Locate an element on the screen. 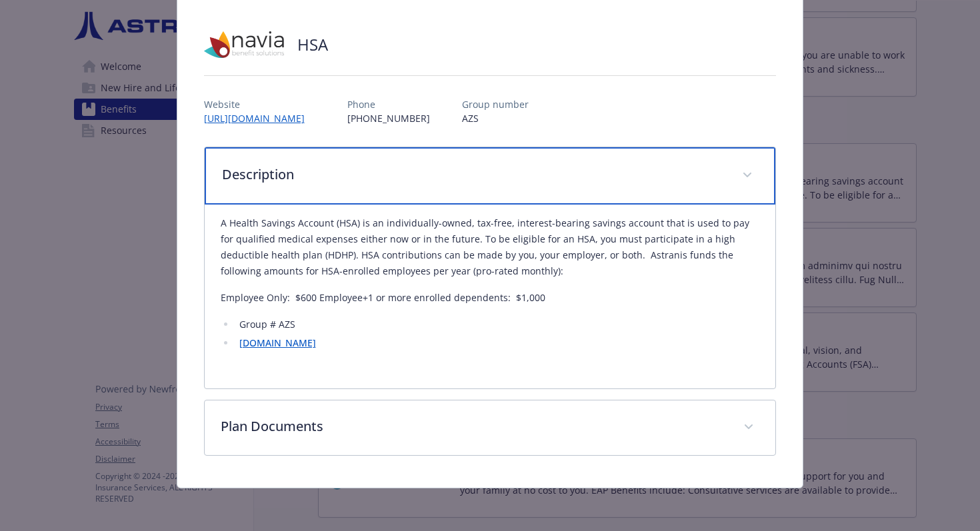 This screenshot has width=980, height=531. p: Employee Only: $600 Employee+1 or more enrolled dependents: $1,000 is located at coordinates (490, 298).